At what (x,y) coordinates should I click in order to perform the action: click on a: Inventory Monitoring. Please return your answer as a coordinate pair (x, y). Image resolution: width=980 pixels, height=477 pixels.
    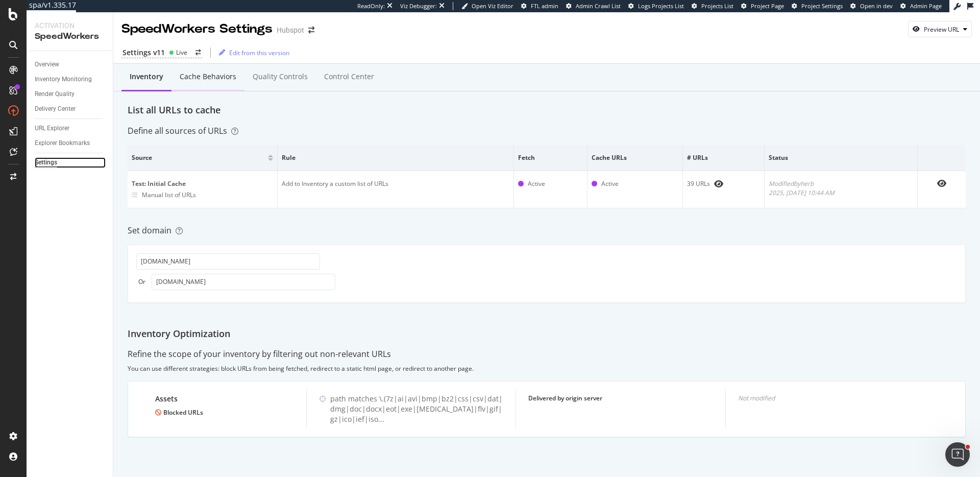
    Looking at the image, I should click on (70, 80).